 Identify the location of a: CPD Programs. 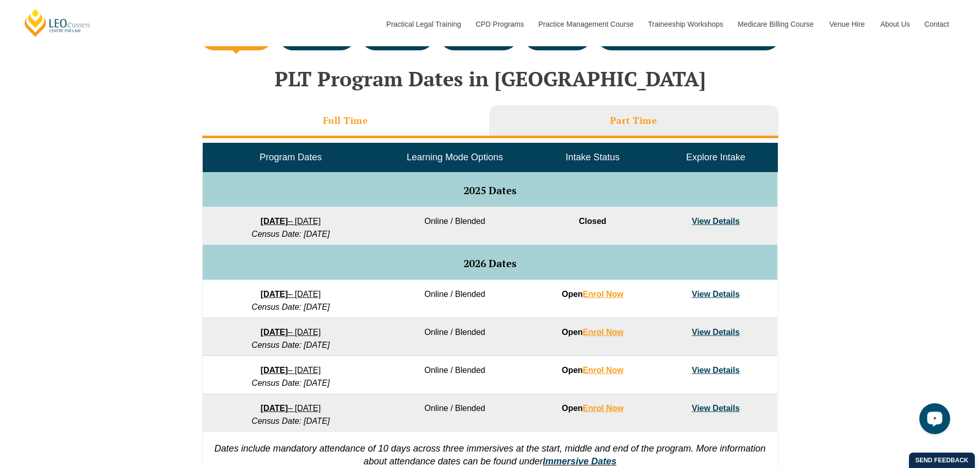
(499, 24).